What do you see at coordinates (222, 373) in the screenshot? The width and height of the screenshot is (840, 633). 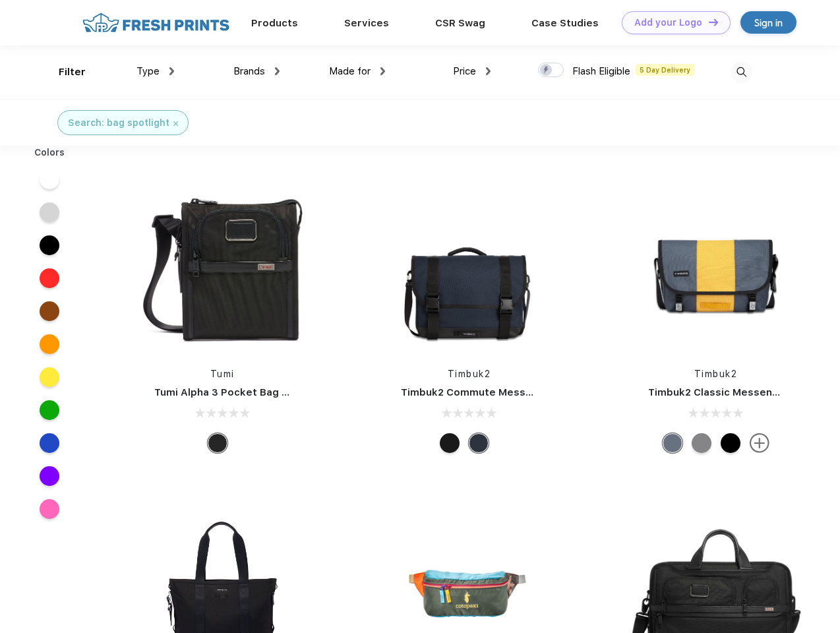 I see `a: Tumi` at bounding box center [222, 373].